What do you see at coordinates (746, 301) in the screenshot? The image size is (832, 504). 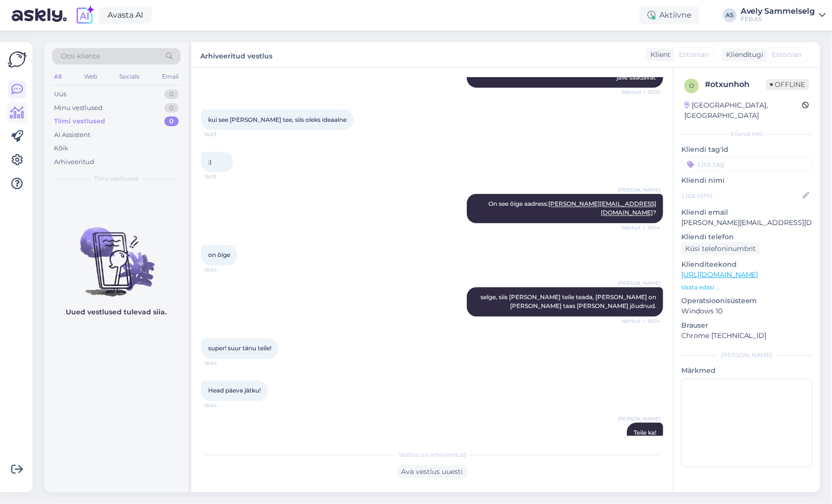 I see `p: Operatsioonisüsteem` at bounding box center [746, 301].